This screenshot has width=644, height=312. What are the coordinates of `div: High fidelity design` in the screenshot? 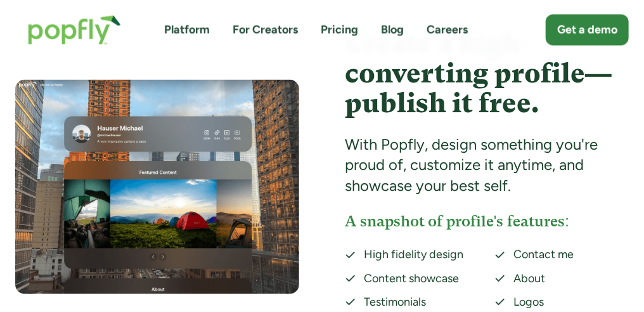 It's located at (422, 255).